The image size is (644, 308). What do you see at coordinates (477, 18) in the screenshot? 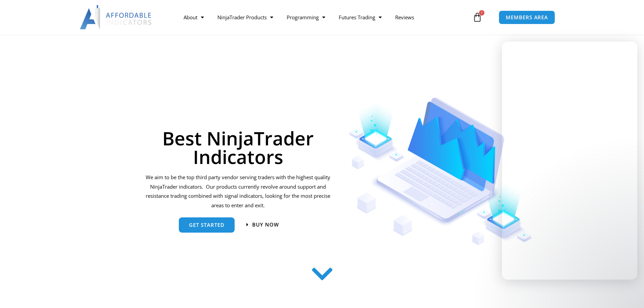
I see `a: 1` at bounding box center [477, 18].